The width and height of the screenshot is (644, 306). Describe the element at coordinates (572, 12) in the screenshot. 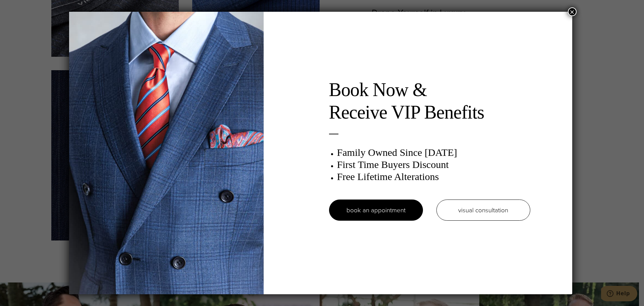

I see `button: Close` at that location.